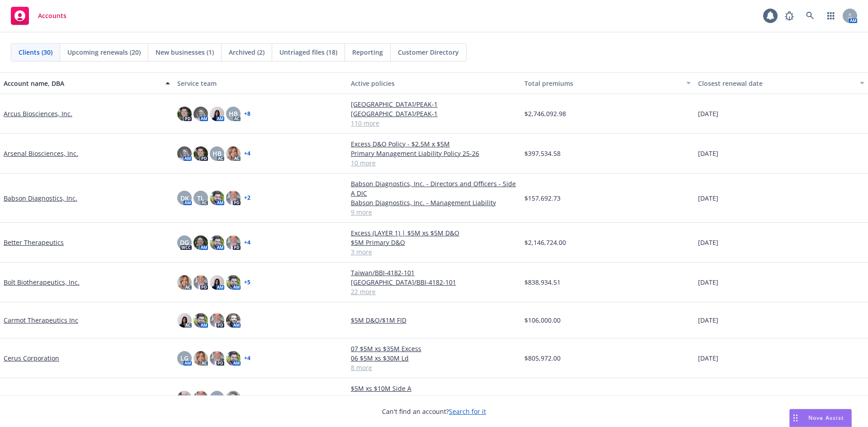 This screenshot has width=868, height=427. What do you see at coordinates (34, 242) in the screenshot?
I see `a: Better Therapeutics` at bounding box center [34, 242].